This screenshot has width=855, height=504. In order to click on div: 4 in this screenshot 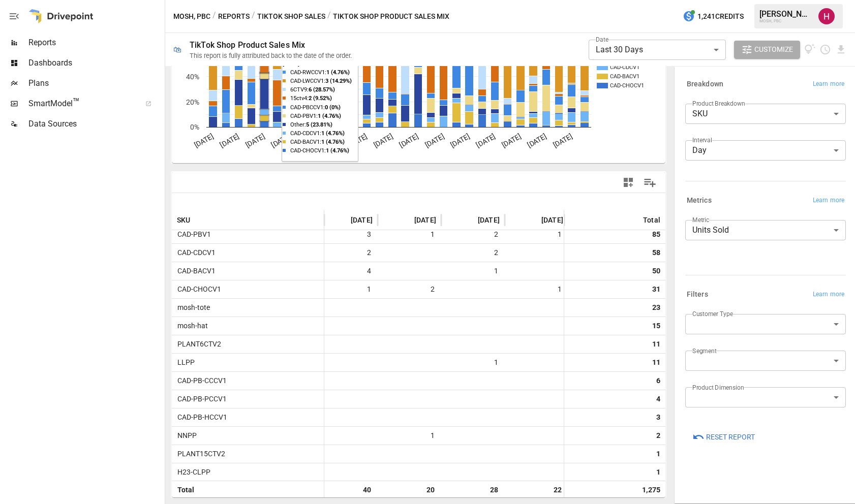, I will do `click(658, 399)`.